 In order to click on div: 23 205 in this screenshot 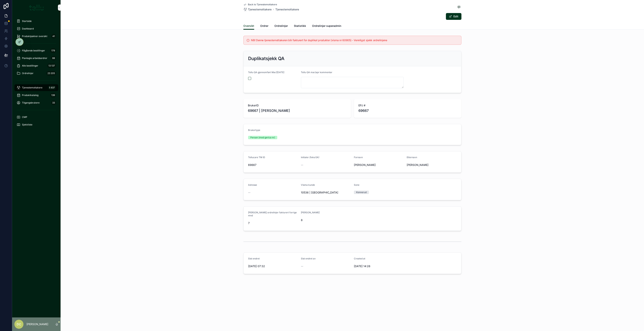, I will do `click(51, 73)`.